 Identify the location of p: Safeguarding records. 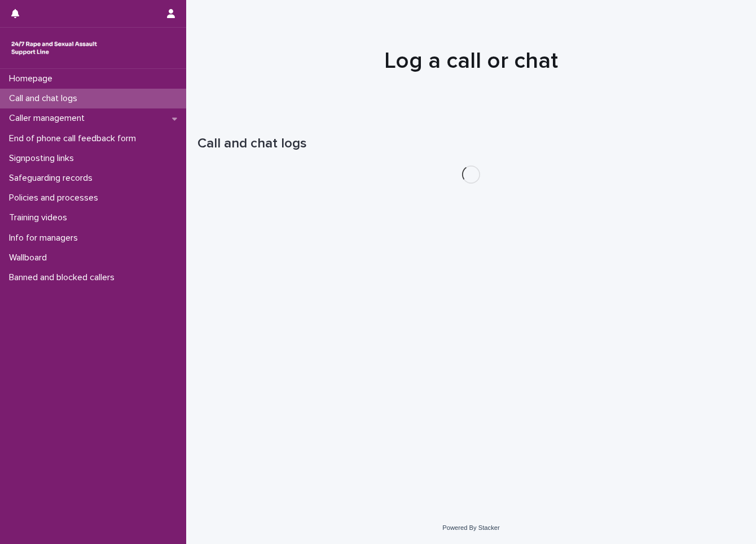
(53, 178).